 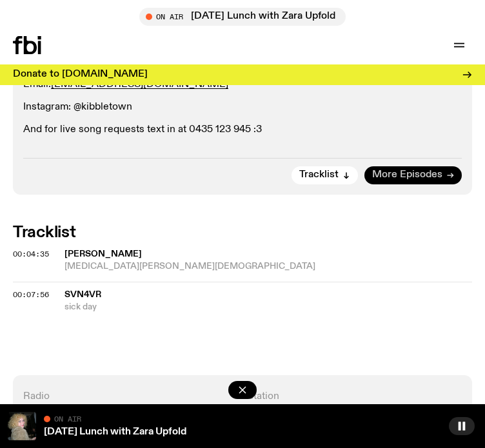 What do you see at coordinates (412, 175) in the screenshot?
I see `a: More Episodes` at bounding box center [412, 175].